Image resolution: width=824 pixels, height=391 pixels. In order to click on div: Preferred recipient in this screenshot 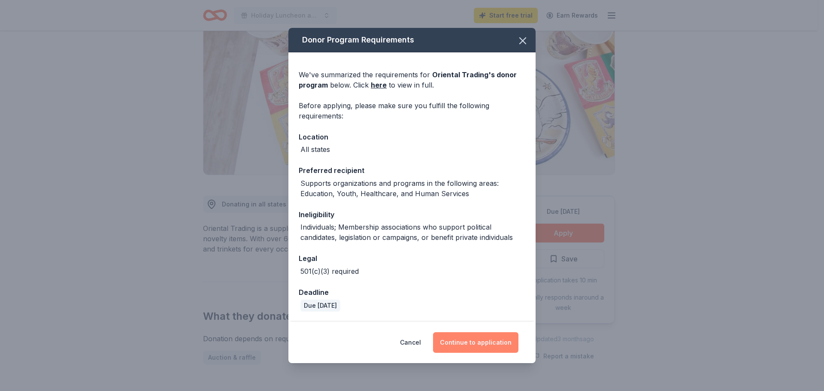, I will do `click(412, 170)`.